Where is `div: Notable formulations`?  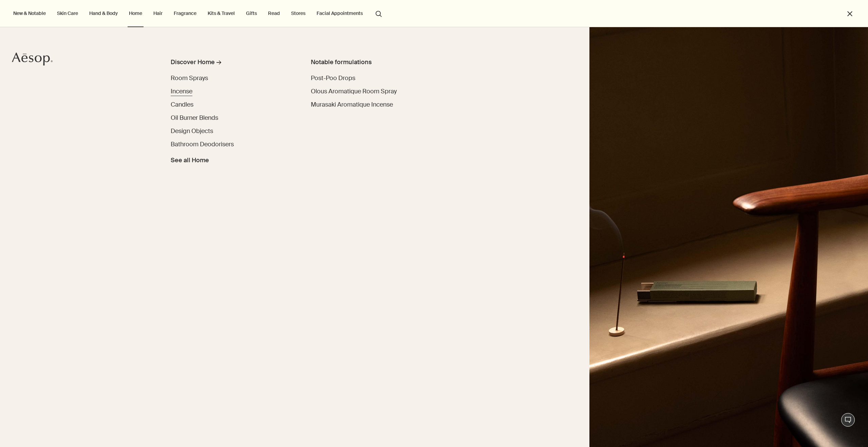
div: Notable formulations is located at coordinates (380, 62).